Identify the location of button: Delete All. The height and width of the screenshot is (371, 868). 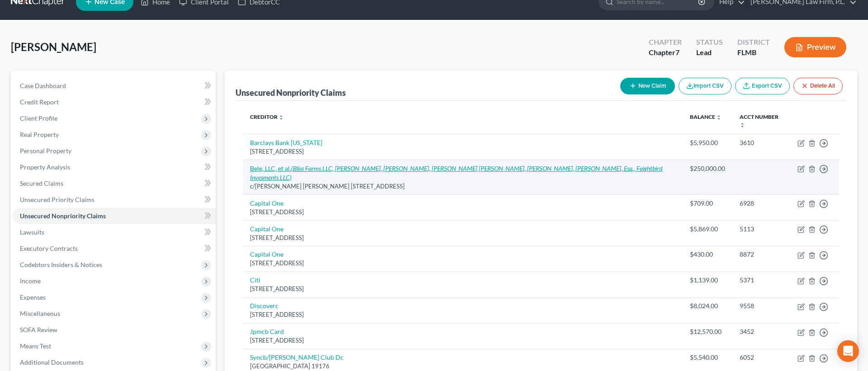
(818, 86).